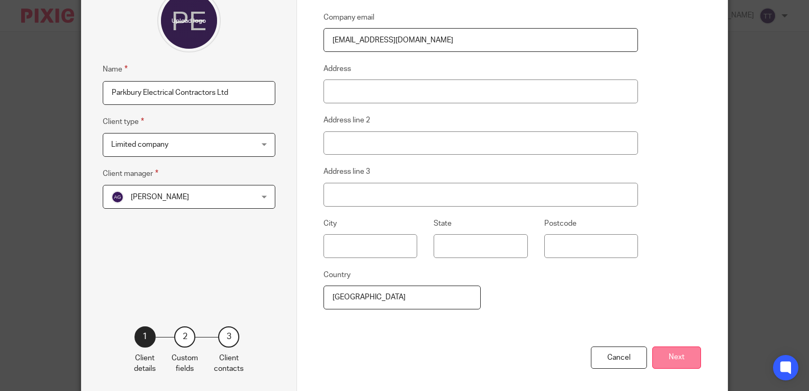 Image resolution: width=809 pixels, height=391 pixels. What do you see at coordinates (349, 17) in the screenshot?
I see `label: Company email` at bounding box center [349, 17].